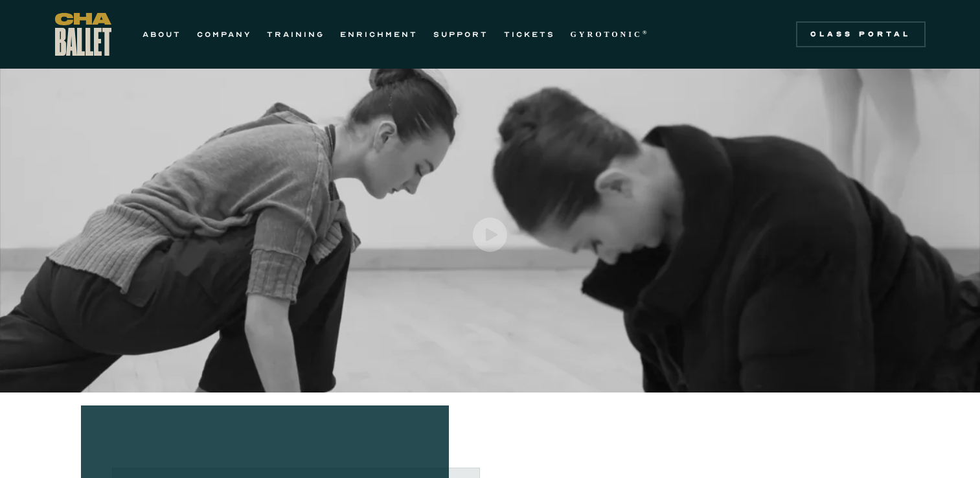 This screenshot has width=980, height=478. I want to click on a: SUPPORT, so click(460, 35).